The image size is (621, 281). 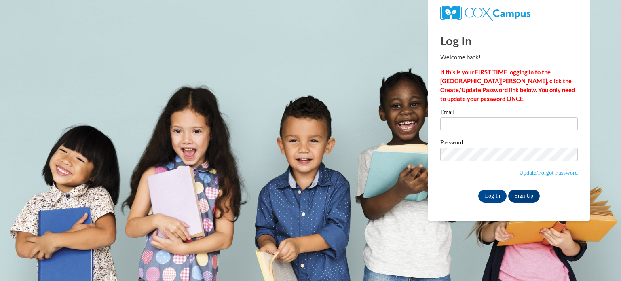 What do you see at coordinates (509, 113) in the screenshot?
I see `label: Email` at bounding box center [509, 113].